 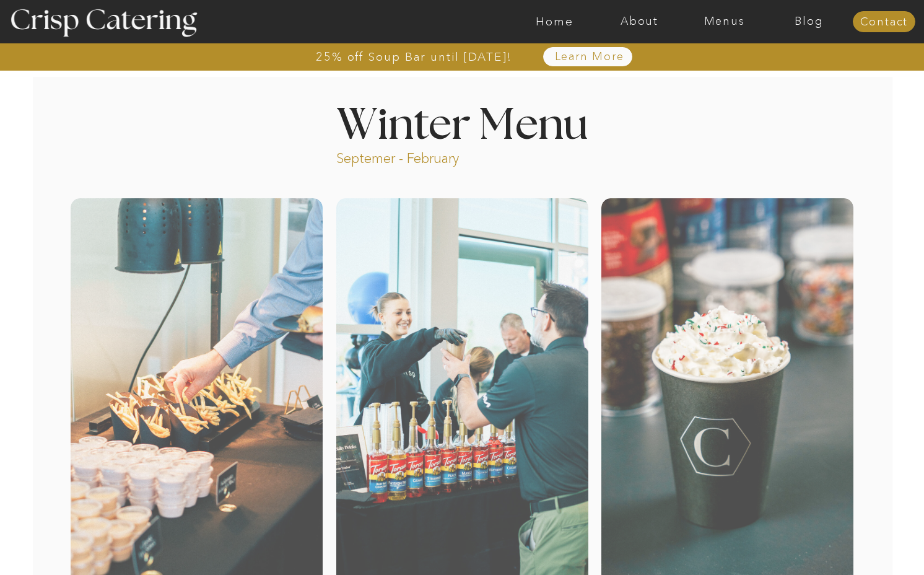 I want to click on a: Blog, so click(x=809, y=22).